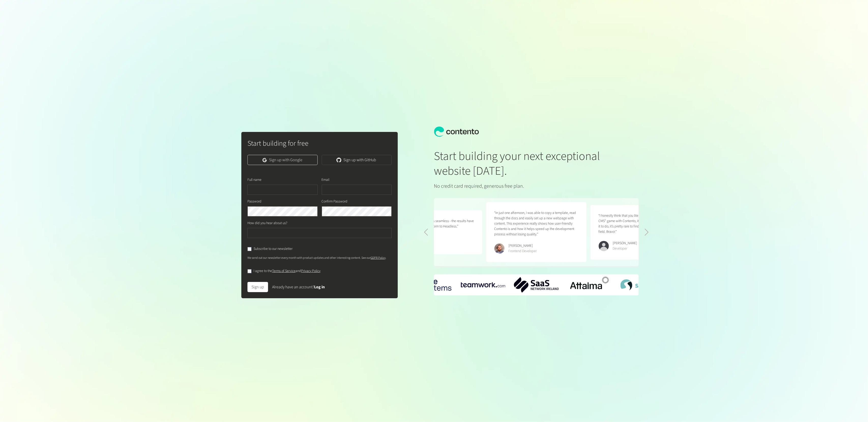 This screenshot has width=868, height=422. Describe the element at coordinates (287, 271) in the screenshot. I see `label: I agree to the and` at that location.